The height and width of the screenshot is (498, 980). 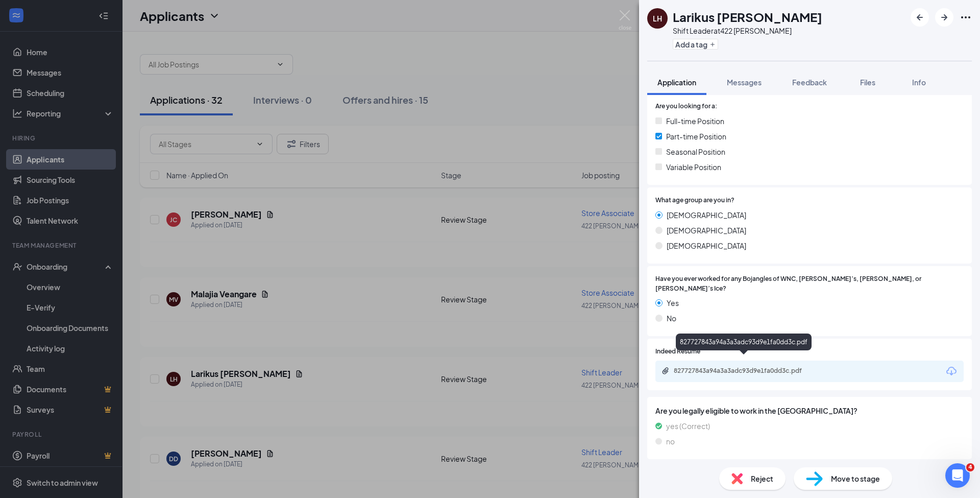 I want to click on span: Seasonal Position, so click(x=695, y=151).